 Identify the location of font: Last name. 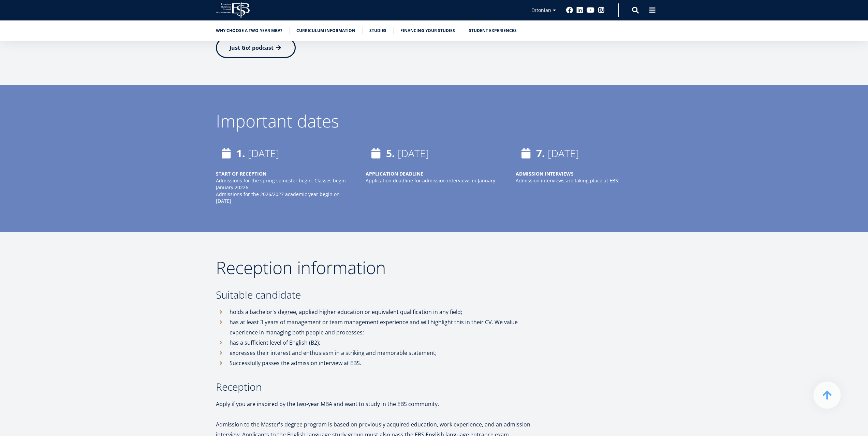
(173, 3).